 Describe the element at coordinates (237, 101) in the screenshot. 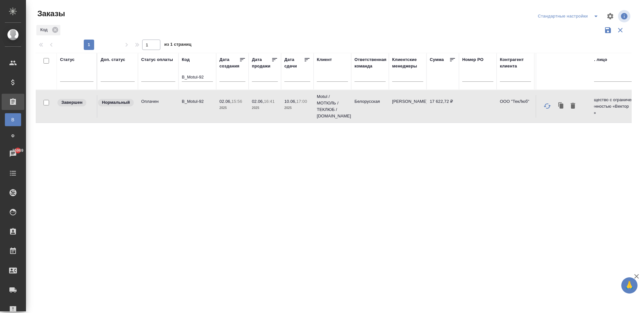

I see `p: 15:56` at that location.